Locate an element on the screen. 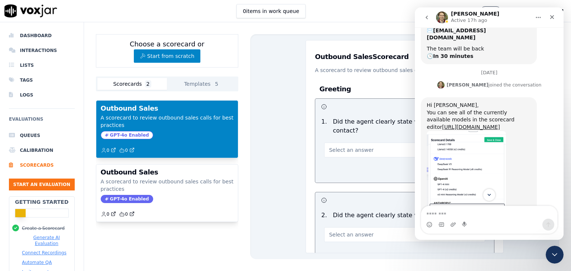  a: Logs is located at coordinates (42, 95).